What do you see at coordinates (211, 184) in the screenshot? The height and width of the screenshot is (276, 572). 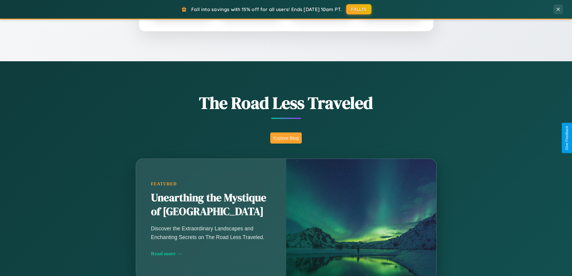 I see `div: Featured` at bounding box center [211, 184].